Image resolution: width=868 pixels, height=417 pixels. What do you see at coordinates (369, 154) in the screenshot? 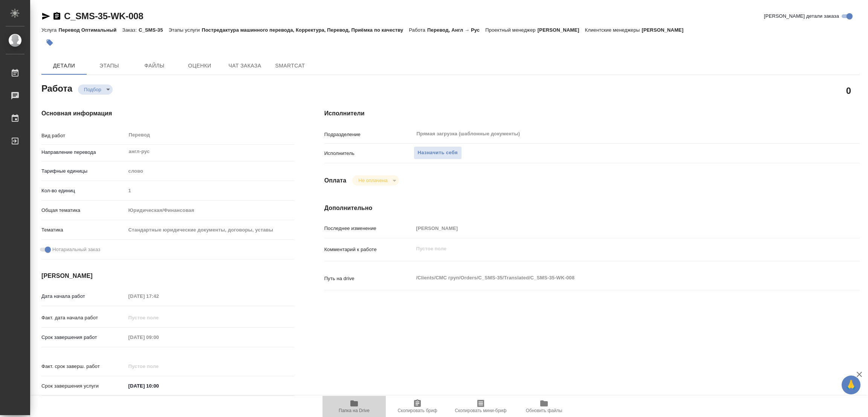
I see `p: Исполнитель` at bounding box center [369, 154].